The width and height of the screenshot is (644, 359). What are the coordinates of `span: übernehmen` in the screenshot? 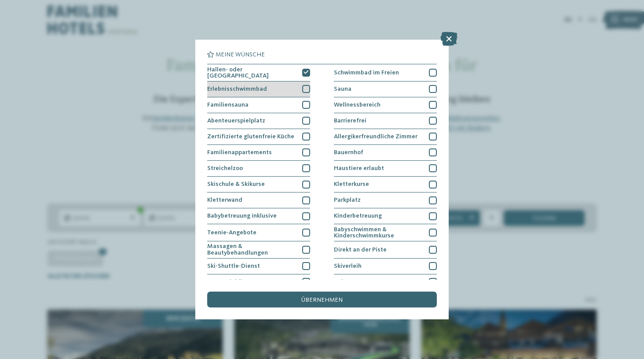 It's located at (322, 300).